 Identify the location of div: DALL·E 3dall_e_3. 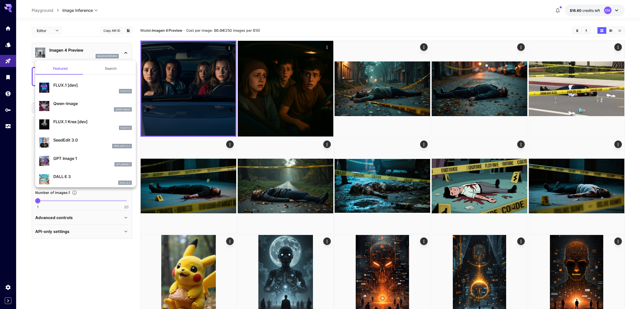
(85, 179).